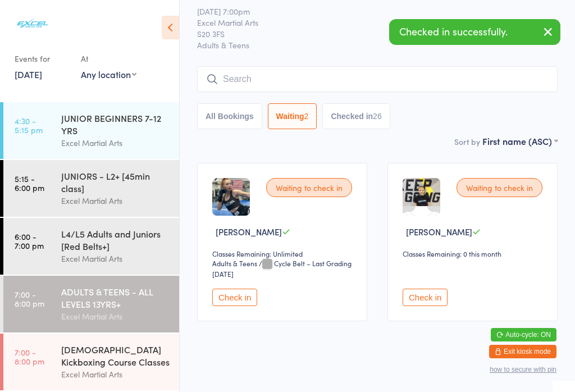  What do you see at coordinates (378, 80) in the screenshot?
I see `input: Search` at bounding box center [378, 80].